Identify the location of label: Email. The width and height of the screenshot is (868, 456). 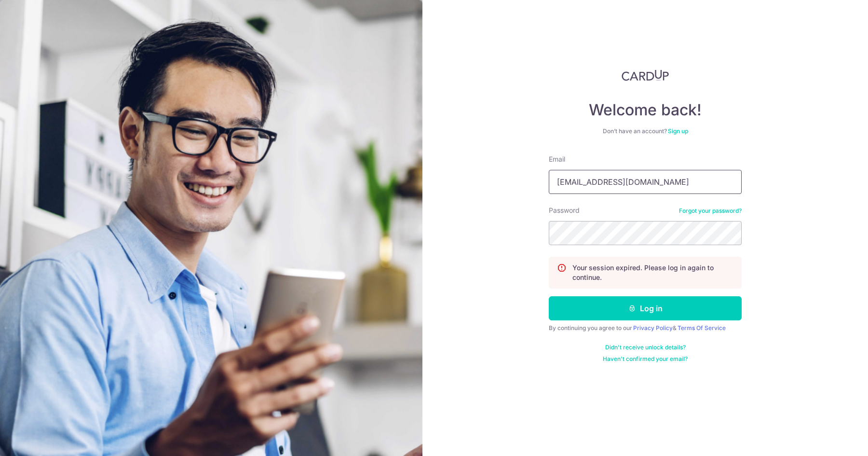
(557, 159).